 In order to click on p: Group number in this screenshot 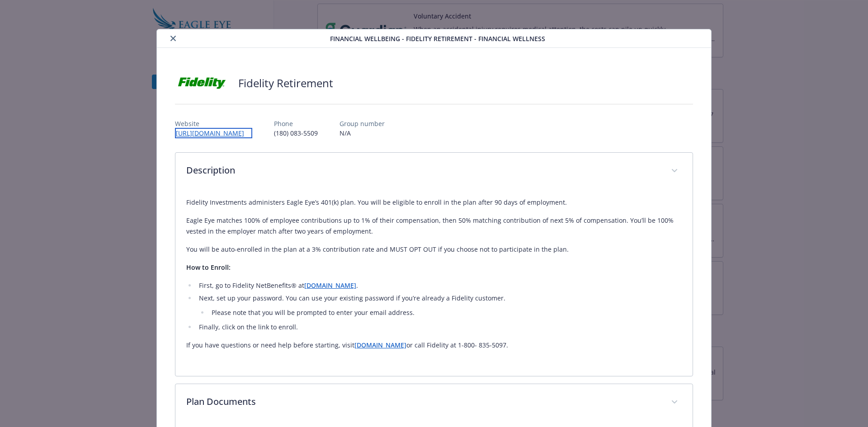, I will do `click(362, 123)`.